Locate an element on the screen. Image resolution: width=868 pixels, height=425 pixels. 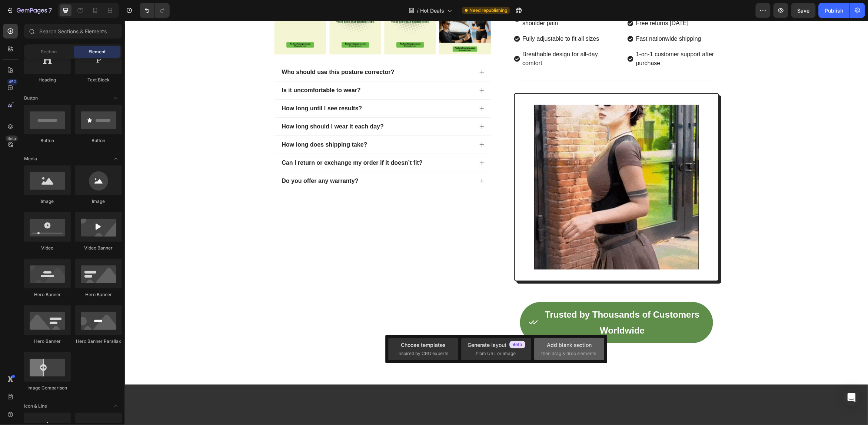
button: Publish is located at coordinates (834, 10).